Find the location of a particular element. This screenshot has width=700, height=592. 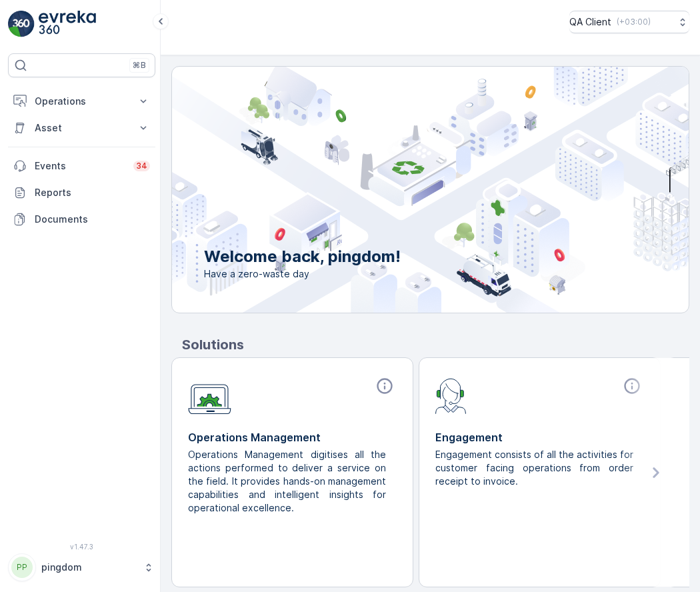

p: Welcome back, pingdom! is located at coordinates (302, 257).